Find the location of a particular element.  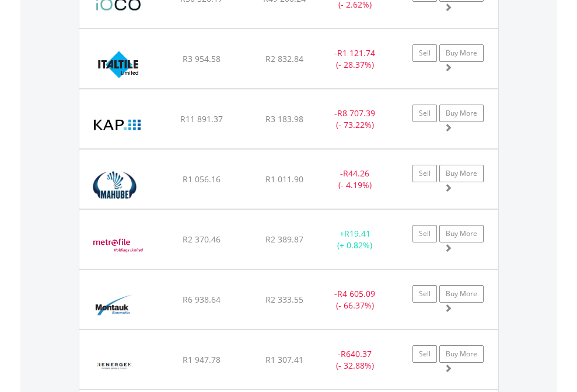

img: EQU.ZA.ITE.png is located at coordinates (118, 64).